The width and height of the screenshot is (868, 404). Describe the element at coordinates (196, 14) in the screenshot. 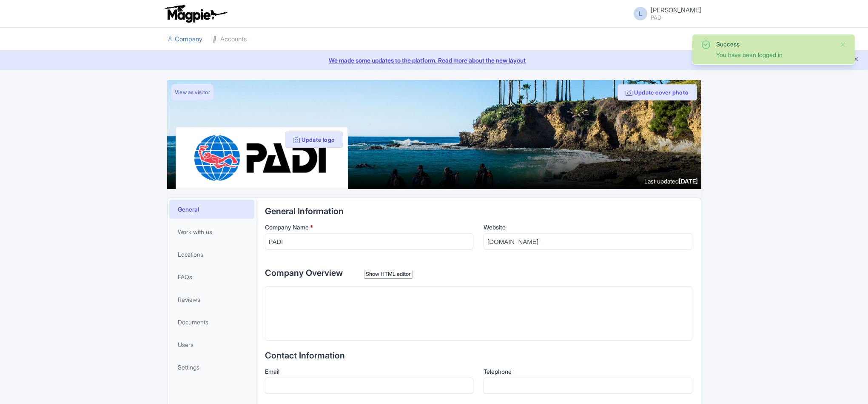

I see `img: logo-ab69f6fb50320c5b225c76a69d11143b.png` at that location.